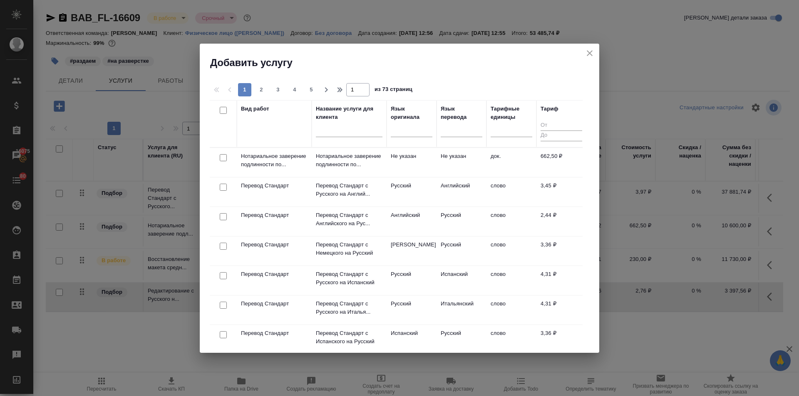 This screenshot has width=799, height=396. What do you see at coordinates (278, 90) in the screenshot?
I see `span: 3` at bounding box center [278, 90].